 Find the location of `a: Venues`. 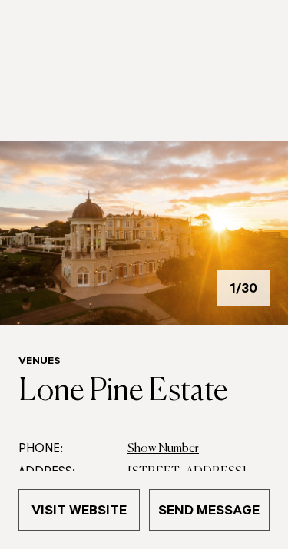

a: Venues is located at coordinates (39, 363).